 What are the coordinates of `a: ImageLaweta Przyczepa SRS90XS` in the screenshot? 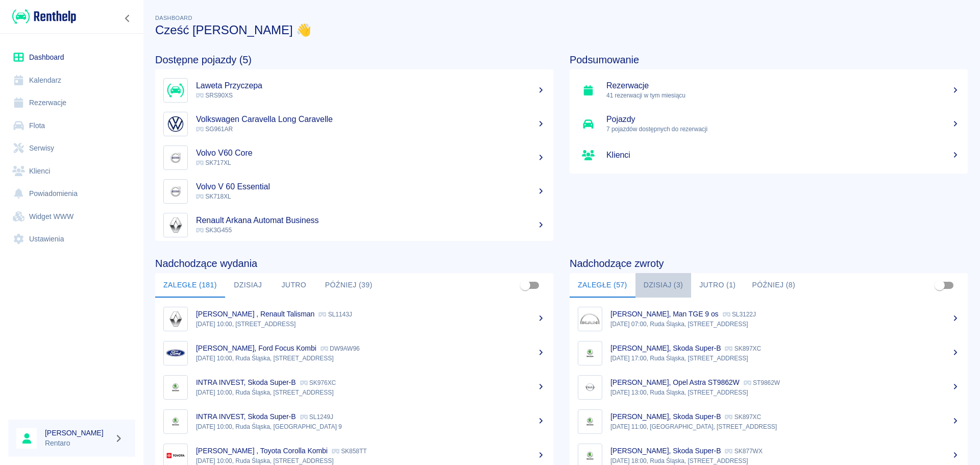 It's located at (354, 91).